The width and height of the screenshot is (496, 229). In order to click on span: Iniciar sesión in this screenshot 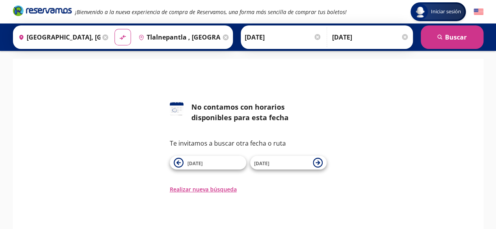, I will do `click(446, 12)`.